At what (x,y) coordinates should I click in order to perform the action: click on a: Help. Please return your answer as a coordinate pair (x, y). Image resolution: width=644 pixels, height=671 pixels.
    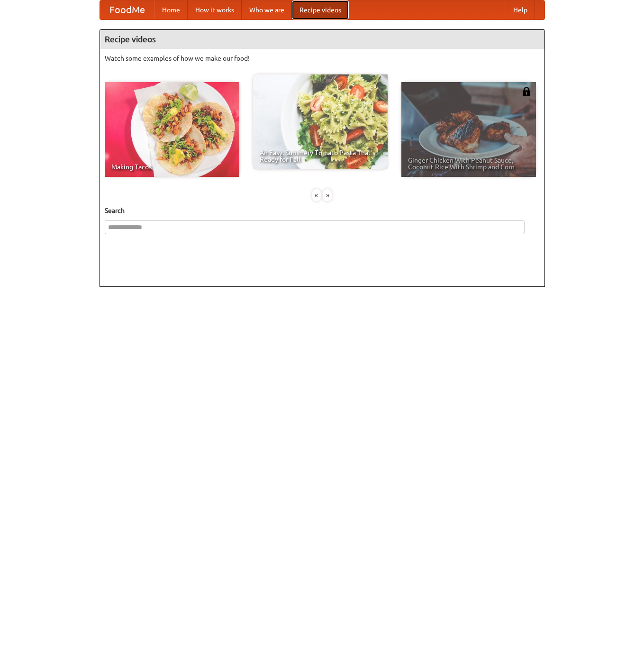
    Looking at the image, I should click on (520, 10).